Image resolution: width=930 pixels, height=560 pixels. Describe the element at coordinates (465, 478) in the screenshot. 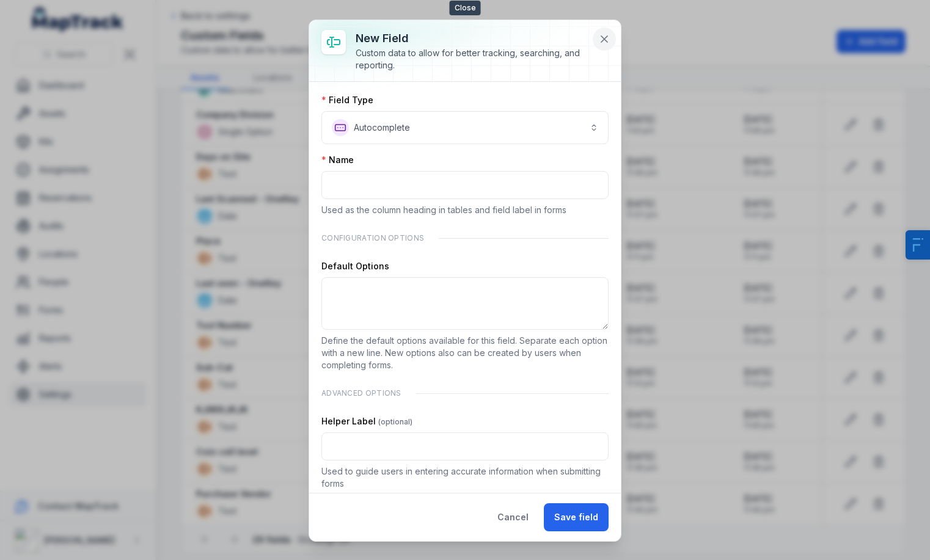

I see `p: Used to guide users in entering accurate information when submitting forms` at that location.